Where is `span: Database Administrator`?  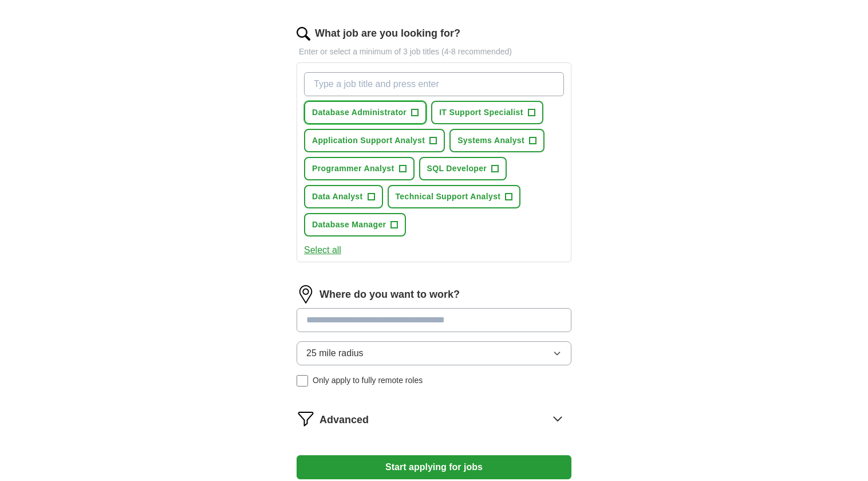
span: Database Administrator is located at coordinates (359, 112).